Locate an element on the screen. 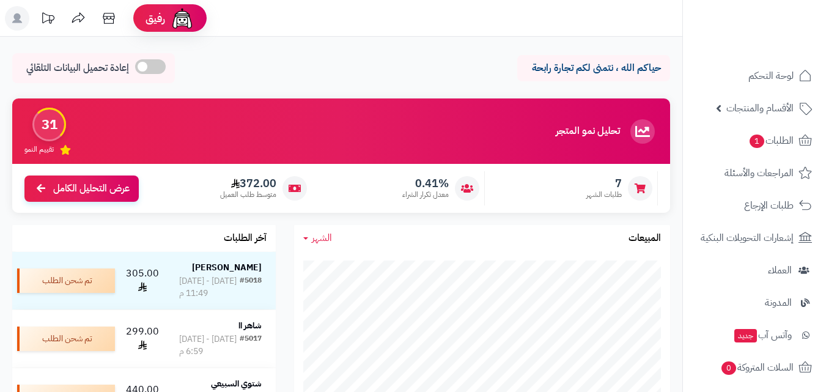 The width and height of the screenshot is (826, 392). span: المراجعات والأسئلة is located at coordinates (759, 173).